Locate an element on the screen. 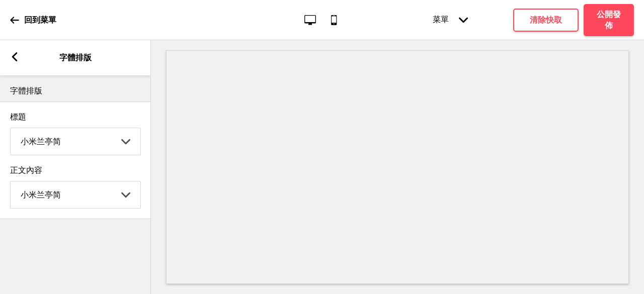 The image size is (644, 294). p: 回到菜單 is located at coordinates (40, 20).